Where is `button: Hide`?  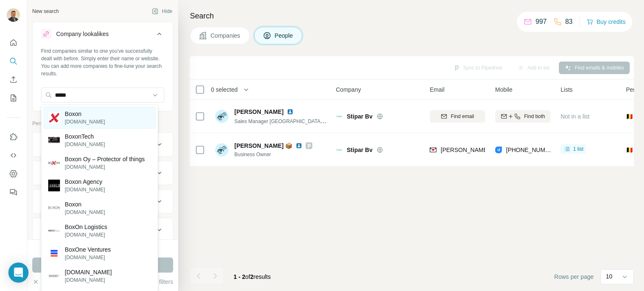
button: Hide is located at coordinates (162, 11).